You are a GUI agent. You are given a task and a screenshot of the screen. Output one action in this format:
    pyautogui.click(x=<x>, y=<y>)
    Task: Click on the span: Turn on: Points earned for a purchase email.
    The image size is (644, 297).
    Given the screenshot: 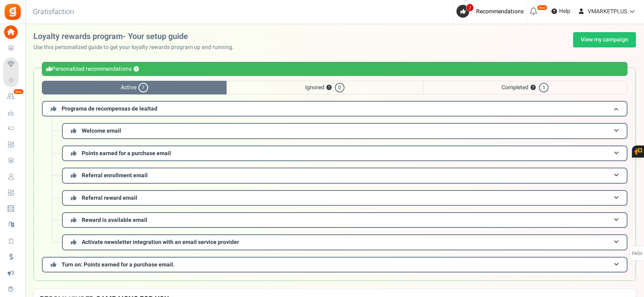 What is the action you would take?
    pyautogui.click(x=118, y=264)
    